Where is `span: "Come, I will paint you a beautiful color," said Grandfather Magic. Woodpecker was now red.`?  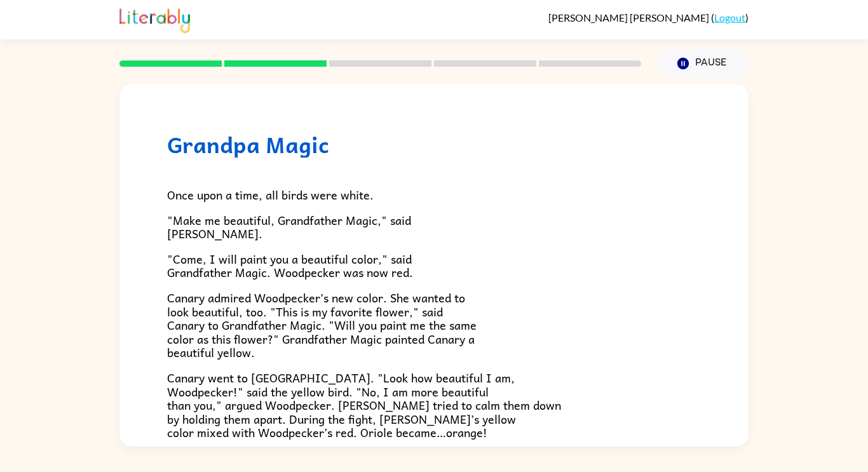 span: "Come, I will paint you a beautiful color," said Grandfather Magic. Woodpecker was now red. is located at coordinates (290, 266).